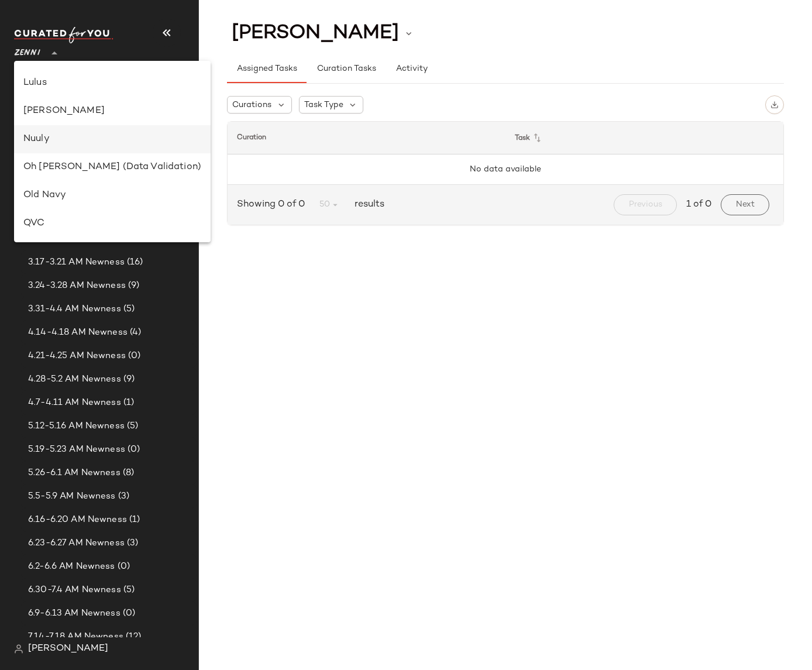 Image resolution: width=812 pixels, height=670 pixels. Describe the element at coordinates (411, 69) in the screenshot. I see `span: Activity` at that location.